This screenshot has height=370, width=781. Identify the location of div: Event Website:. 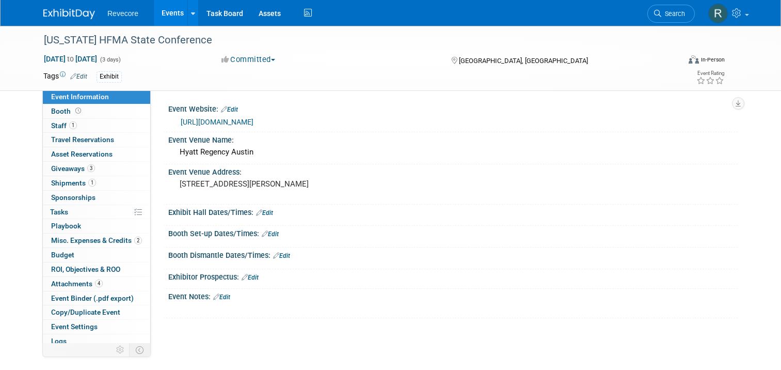
(453, 108).